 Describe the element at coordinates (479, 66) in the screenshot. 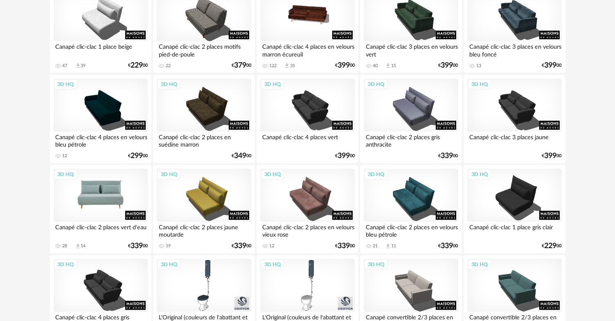

I see `div: 13` at that location.